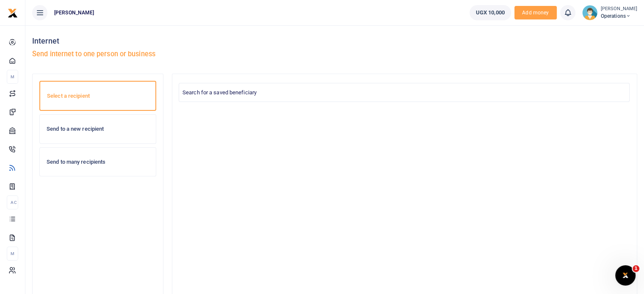  Describe the element at coordinates (98, 162) in the screenshot. I see `h6: Send to many recipients` at that location.